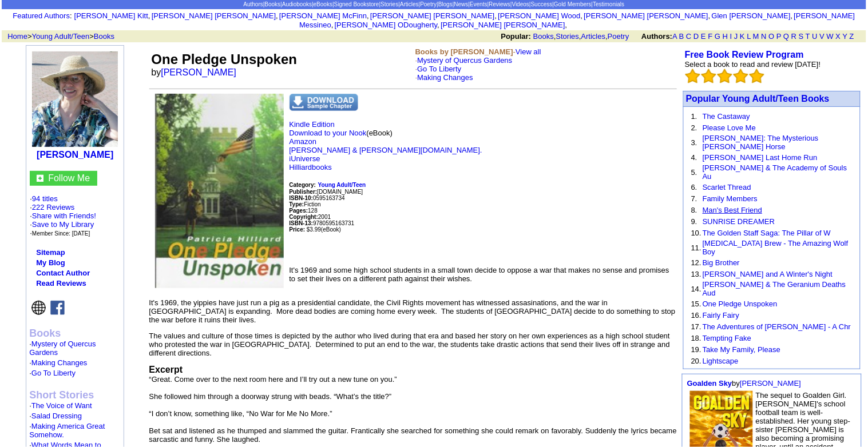 This screenshot has height=447, width=868. I want to click on font: 15., so click(697, 304).